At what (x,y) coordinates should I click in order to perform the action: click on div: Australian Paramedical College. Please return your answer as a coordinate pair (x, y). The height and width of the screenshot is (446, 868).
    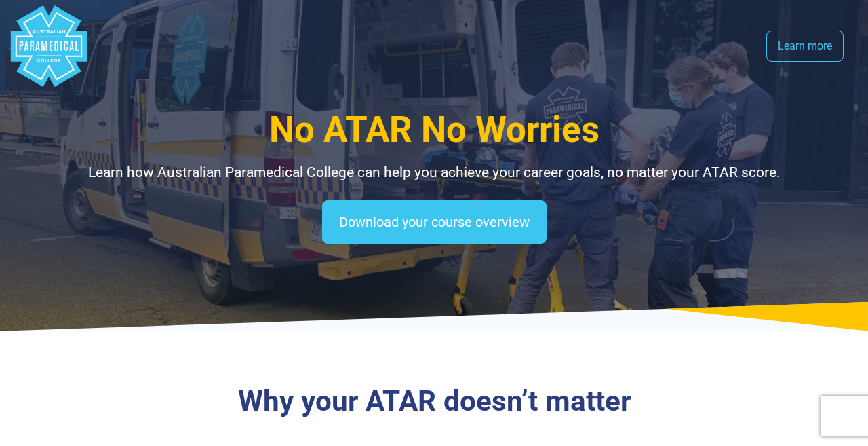
    Looking at the image, I should click on (49, 46).